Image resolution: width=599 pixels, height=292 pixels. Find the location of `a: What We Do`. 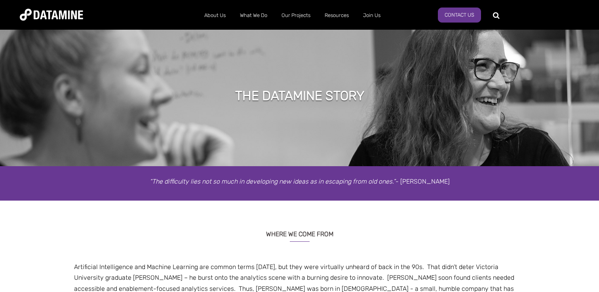

a: What We Do is located at coordinates (254, 15).